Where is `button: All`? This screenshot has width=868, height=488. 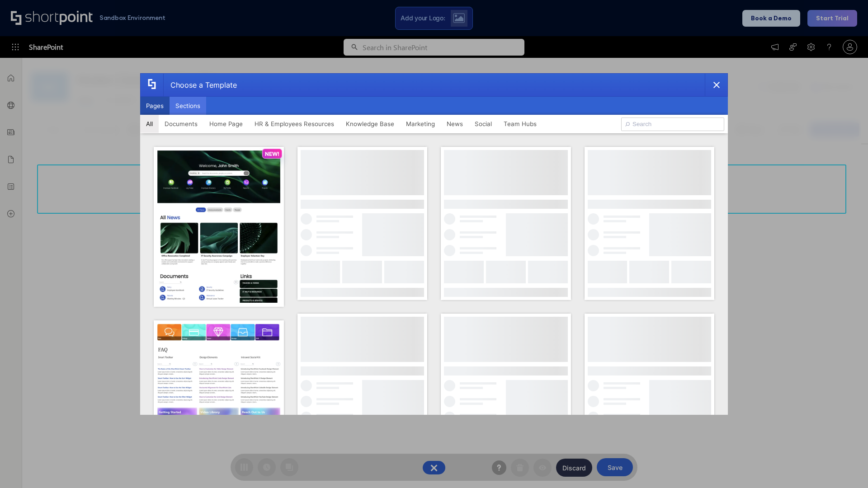 button: All is located at coordinates (149, 124).